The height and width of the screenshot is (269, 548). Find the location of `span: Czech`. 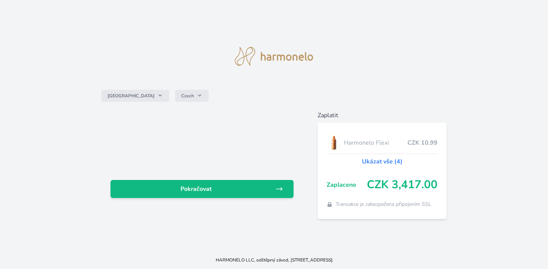

span: Czech is located at coordinates (187, 96).